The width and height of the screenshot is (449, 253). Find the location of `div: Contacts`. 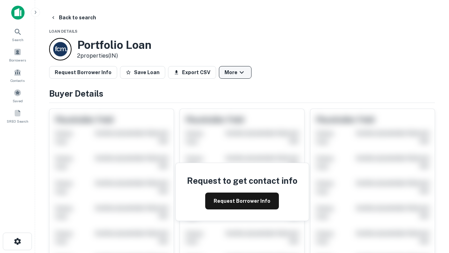

div: Contacts is located at coordinates (18, 75).